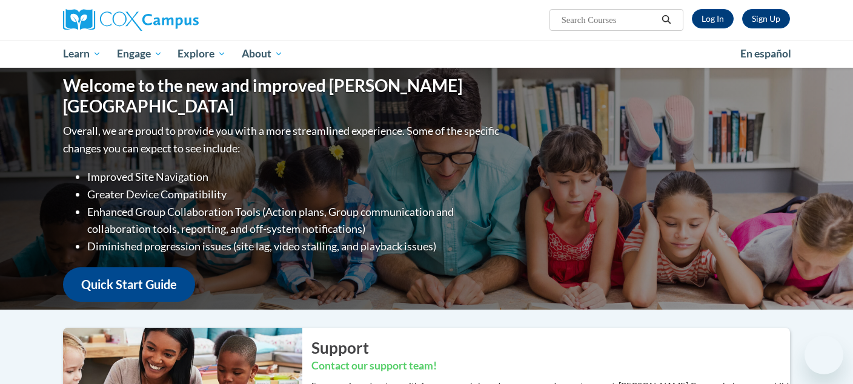 Image resolution: width=853 pixels, height=384 pixels. I want to click on li: Enhanced Group Collaboration Tools (Action plans, Group communication and collaboration tools, re..., so click(294, 221).